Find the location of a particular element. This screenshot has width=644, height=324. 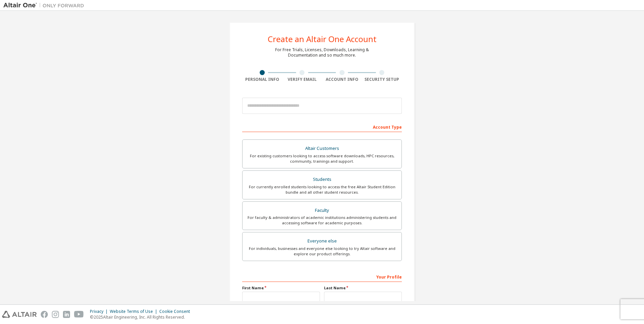

div: Account Info is located at coordinates (342, 79).